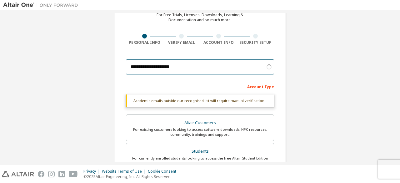 The height and width of the screenshot is (183, 400). What do you see at coordinates (181, 42) in the screenshot?
I see `div: Verify Email` at bounding box center [181, 42].